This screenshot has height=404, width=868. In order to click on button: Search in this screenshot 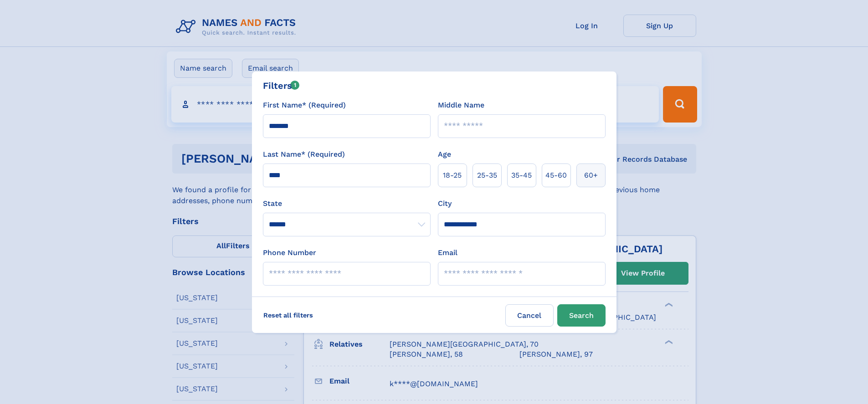, I will do `click(582, 316)`.